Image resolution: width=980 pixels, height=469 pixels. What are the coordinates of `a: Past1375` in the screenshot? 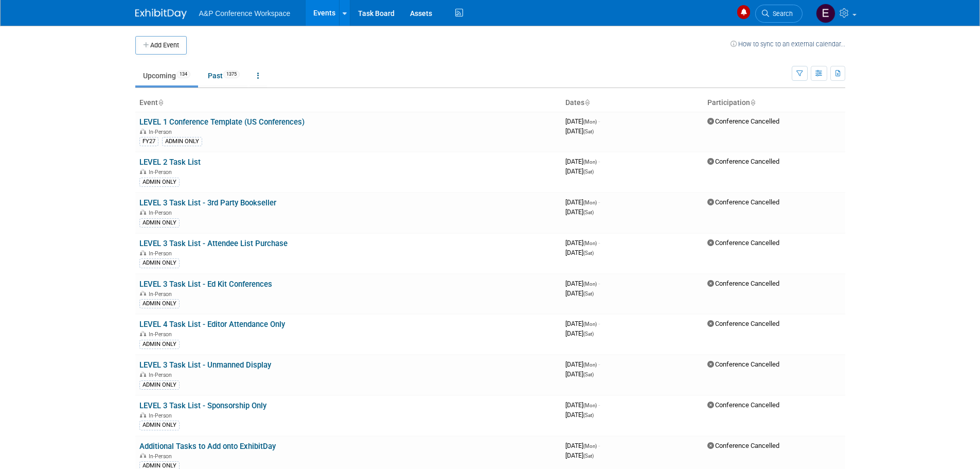 It's located at (224, 75).